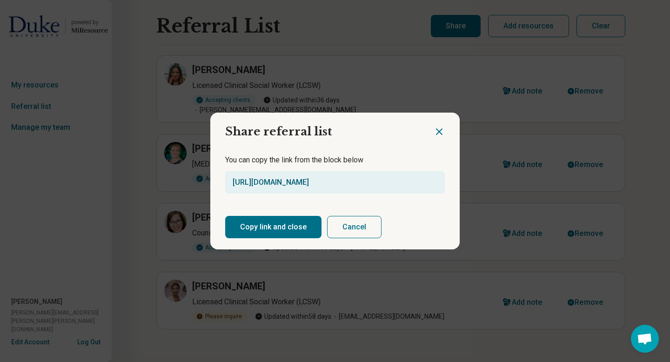  What do you see at coordinates (439, 132) in the screenshot?
I see `button: Close dialog` at bounding box center [439, 132].